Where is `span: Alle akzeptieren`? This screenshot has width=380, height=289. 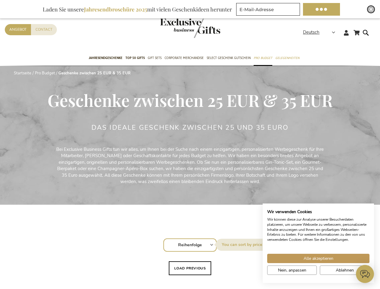
span: Alle akzeptieren is located at coordinates (318, 258).